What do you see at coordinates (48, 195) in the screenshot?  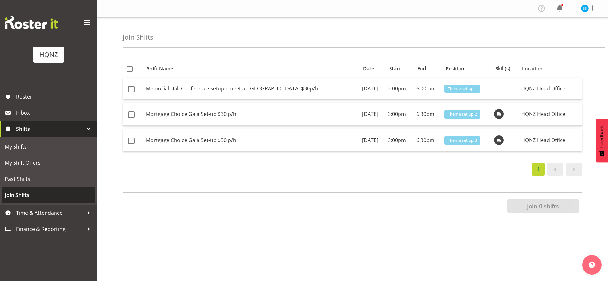 I see `a: Join Shifts` at bounding box center [48, 195].